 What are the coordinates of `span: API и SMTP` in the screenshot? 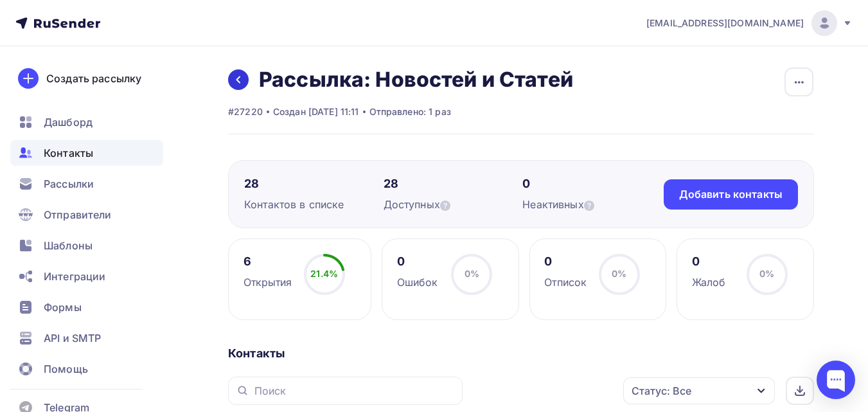 It's located at (72, 339).